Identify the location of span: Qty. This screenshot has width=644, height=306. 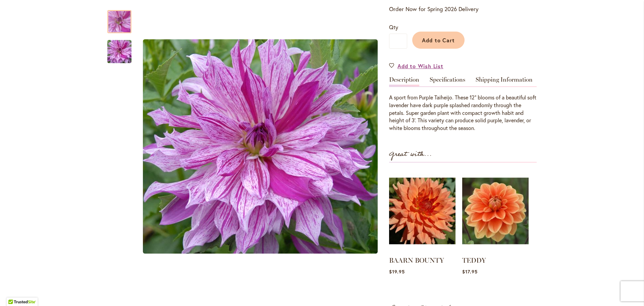
(393, 27).